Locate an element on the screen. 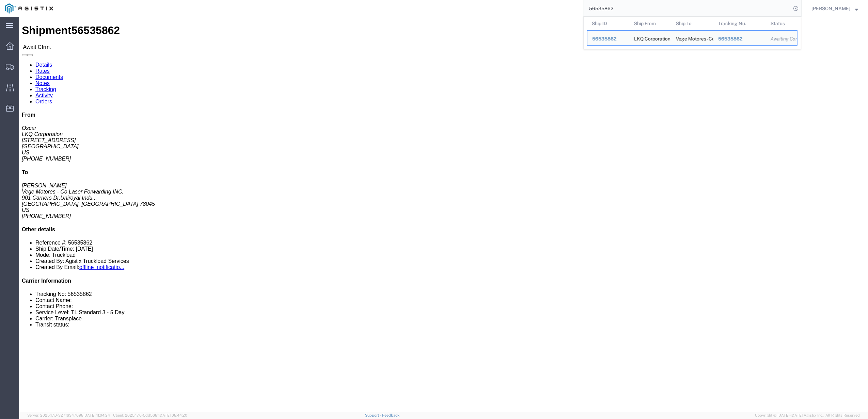 The image size is (868, 419). th: Ship From is located at coordinates (650, 24).